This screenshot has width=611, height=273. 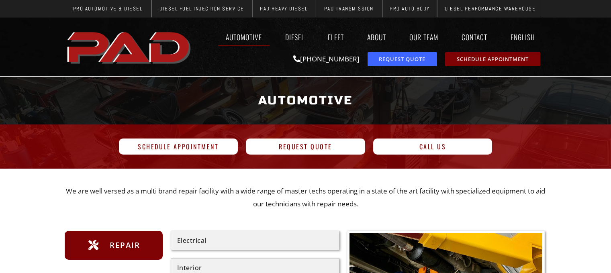 What do you see at coordinates (284, 8) in the screenshot?
I see `span: PAD Heavy Diesel` at bounding box center [284, 8].